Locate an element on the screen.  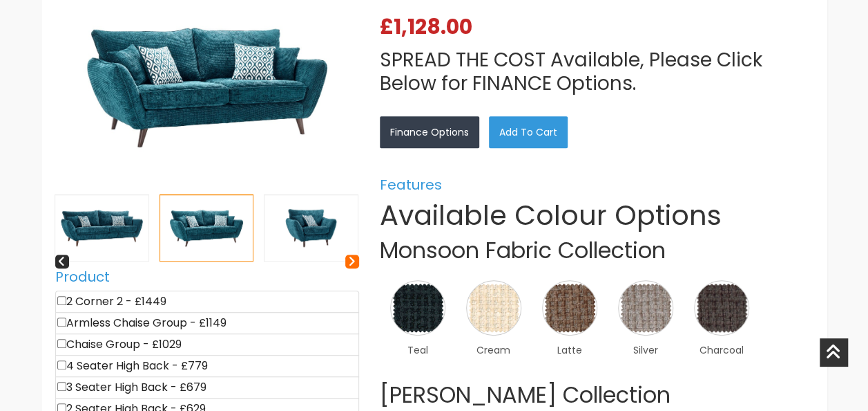
li: 4 Seater High Back - £779 is located at coordinates (208, 366).